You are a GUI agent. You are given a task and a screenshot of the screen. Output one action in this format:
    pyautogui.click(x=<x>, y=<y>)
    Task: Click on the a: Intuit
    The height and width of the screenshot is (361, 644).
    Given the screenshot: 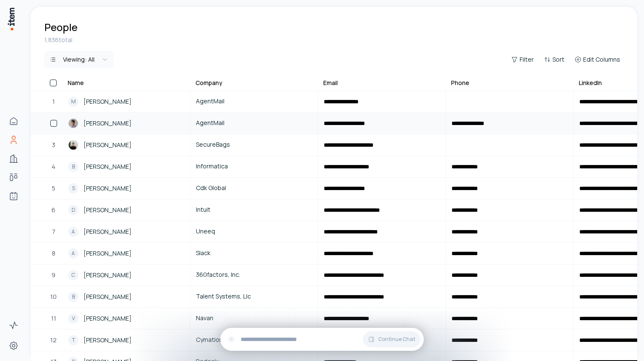 What is the action you would take?
    pyautogui.click(x=253, y=210)
    